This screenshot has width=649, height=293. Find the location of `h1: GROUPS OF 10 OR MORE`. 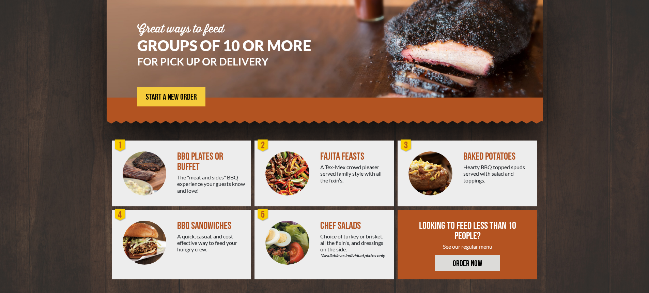

h1: GROUPS OF 10 OR MORE is located at coordinates (234, 45).